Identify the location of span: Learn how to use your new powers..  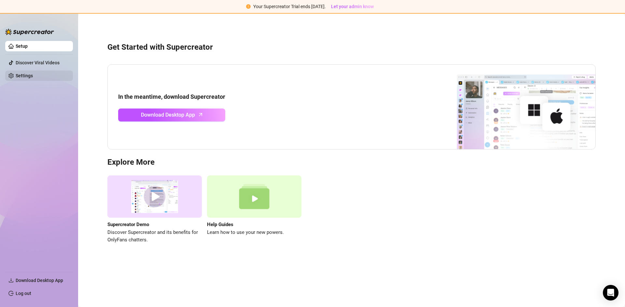
(254, 233).